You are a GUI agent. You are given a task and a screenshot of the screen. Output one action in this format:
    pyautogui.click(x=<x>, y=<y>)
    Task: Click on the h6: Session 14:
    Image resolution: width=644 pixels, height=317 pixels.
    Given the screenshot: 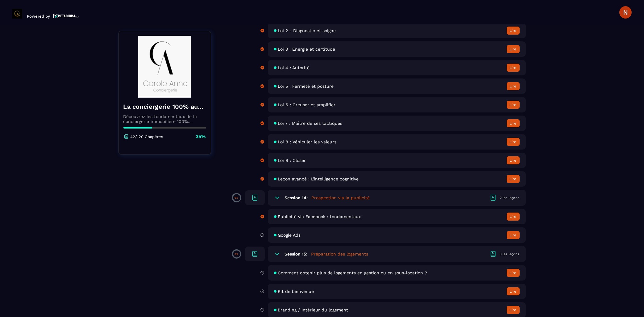 What is the action you would take?
    pyautogui.click(x=296, y=198)
    